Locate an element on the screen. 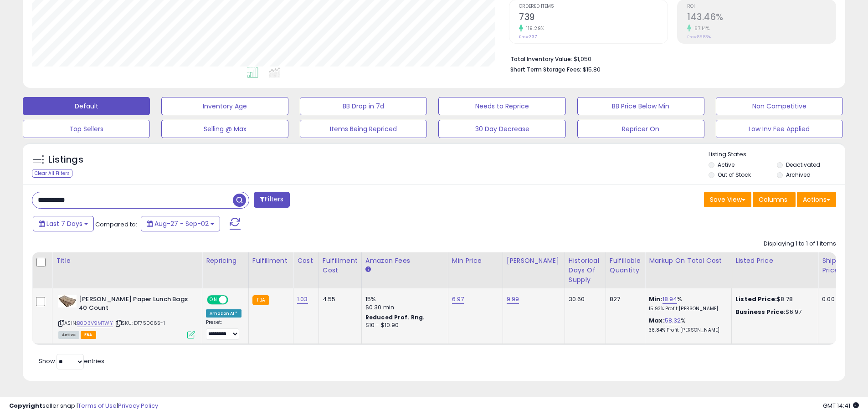 The image size is (868, 415). span: Columns is located at coordinates (773, 200).